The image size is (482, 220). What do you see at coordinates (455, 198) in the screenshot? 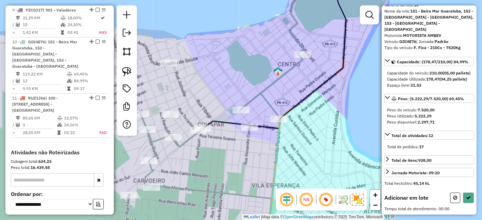
I see `button: Cancelar (ESC)` at bounding box center [455, 198].